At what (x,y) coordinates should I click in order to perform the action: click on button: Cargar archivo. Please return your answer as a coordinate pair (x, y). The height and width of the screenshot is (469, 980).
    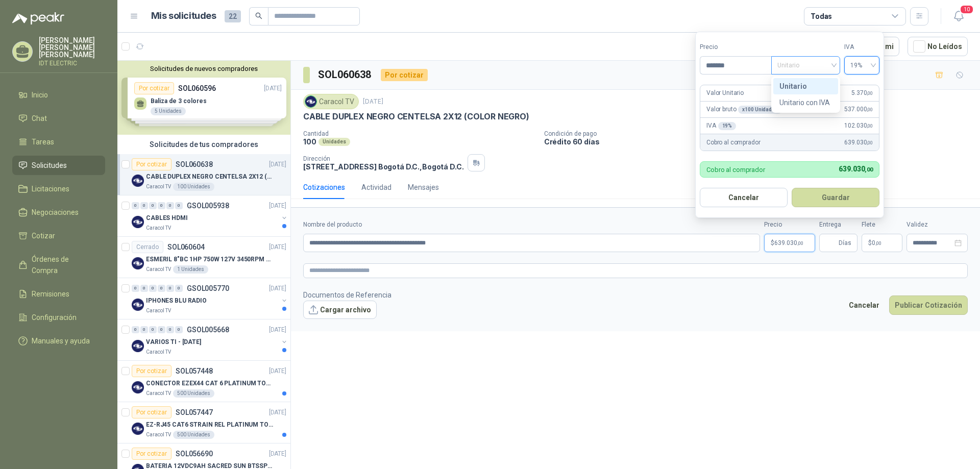
    Looking at the image, I should click on (340, 310).